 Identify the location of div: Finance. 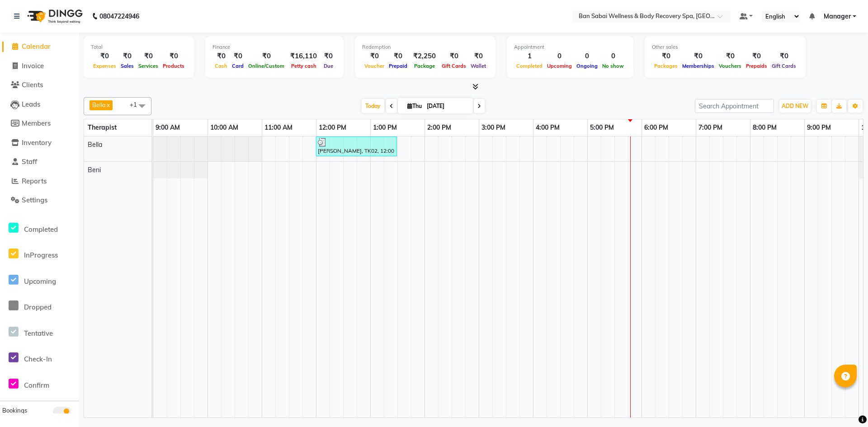
(275, 47).